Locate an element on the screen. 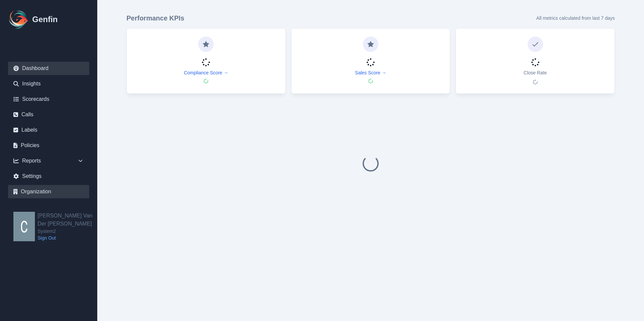 This screenshot has height=321, width=644. h3: Performance KPIs is located at coordinates (155, 18).